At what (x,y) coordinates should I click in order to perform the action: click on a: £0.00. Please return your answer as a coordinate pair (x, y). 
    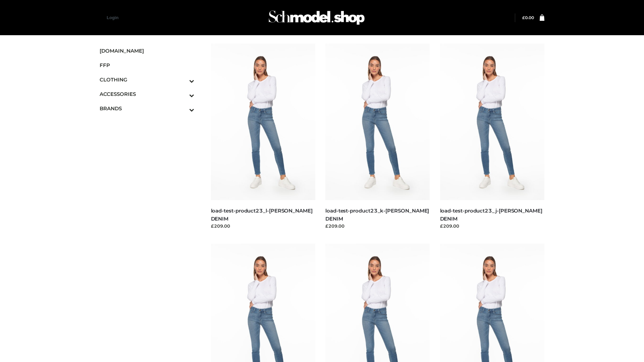
    Looking at the image, I should click on (528, 17).